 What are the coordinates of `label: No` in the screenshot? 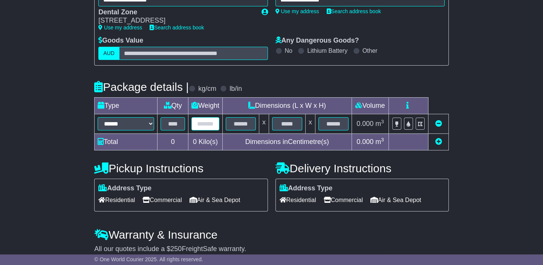 It's located at (288, 50).